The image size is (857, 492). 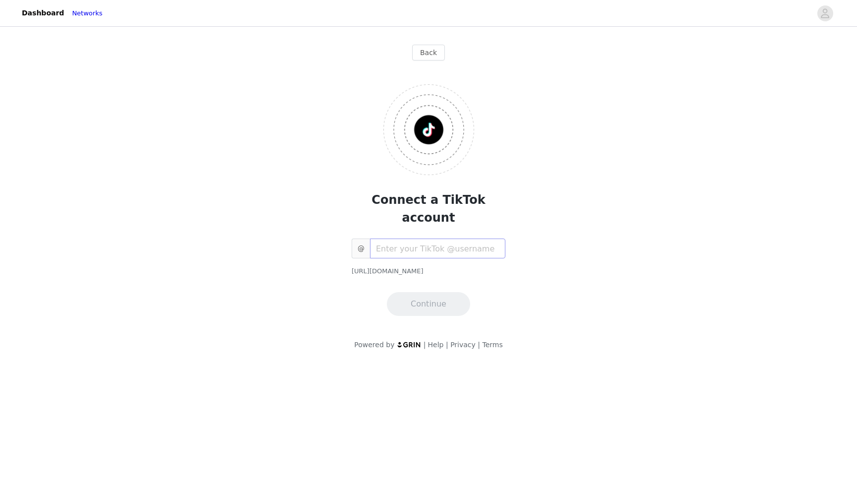 I want to click on a: Privacy, so click(x=463, y=345).